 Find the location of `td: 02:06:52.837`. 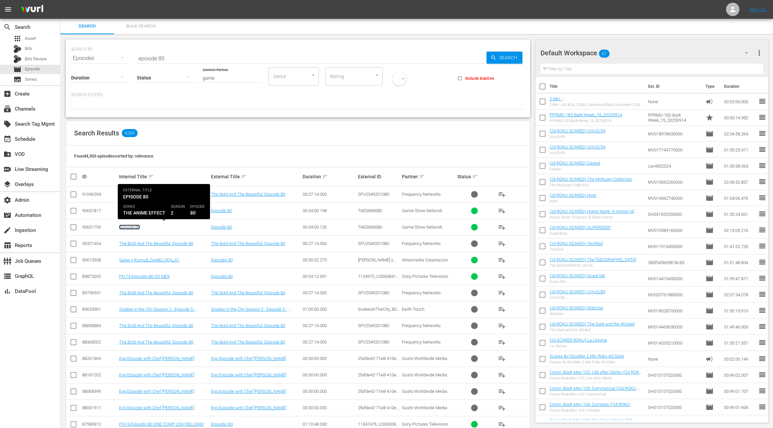

td: 02:06:52.837 is located at coordinates (740, 182).